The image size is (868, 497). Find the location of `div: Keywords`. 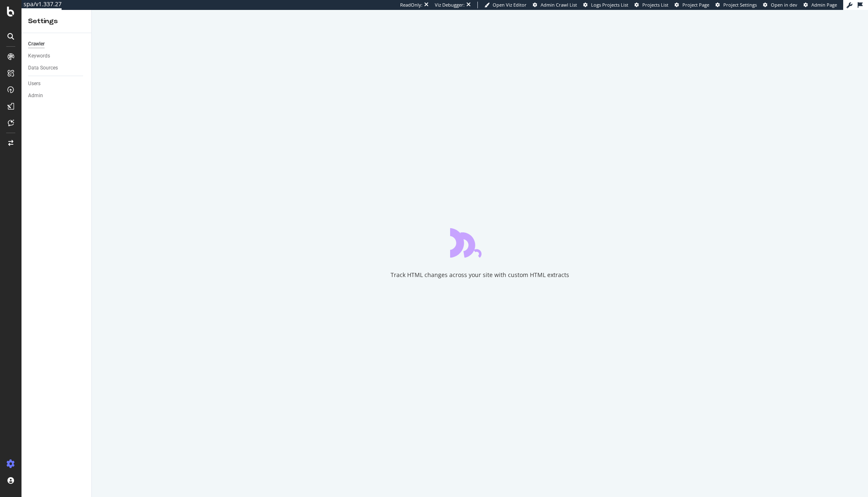

div: Keywords is located at coordinates (39, 55).